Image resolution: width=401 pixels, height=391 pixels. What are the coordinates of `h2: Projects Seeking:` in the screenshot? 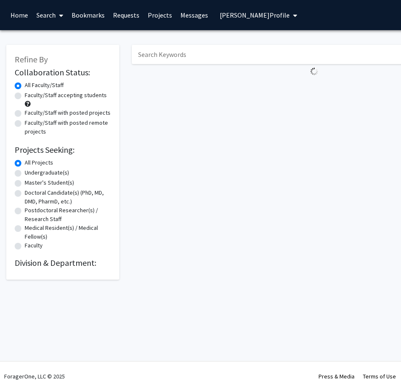 It's located at (63, 150).